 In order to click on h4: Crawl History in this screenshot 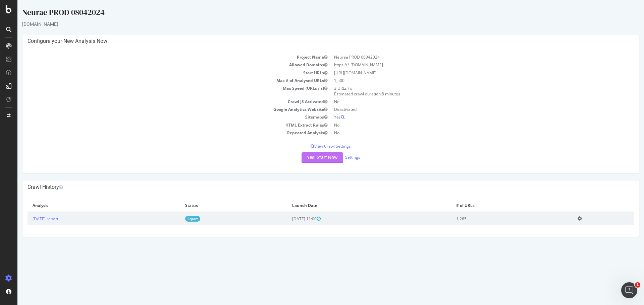, I will do `click(313, 187)`.